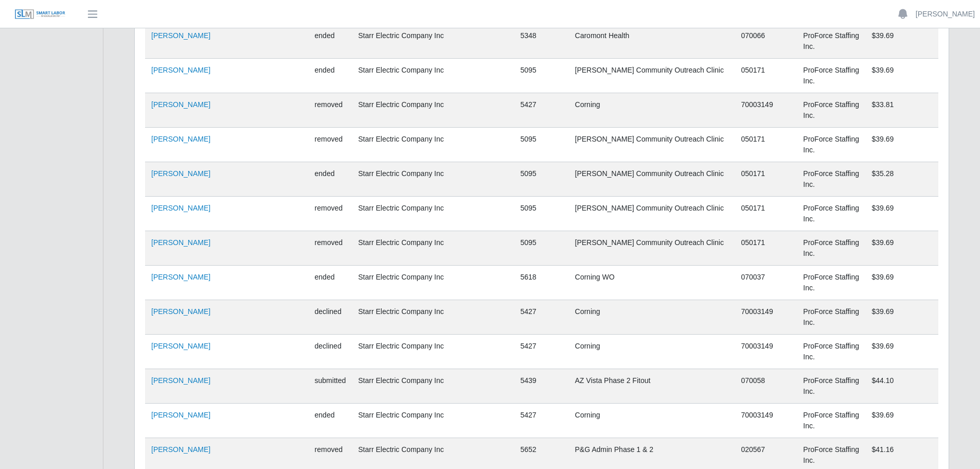 The width and height of the screenshot is (980, 469). I want to click on td: 5439, so click(541, 386).